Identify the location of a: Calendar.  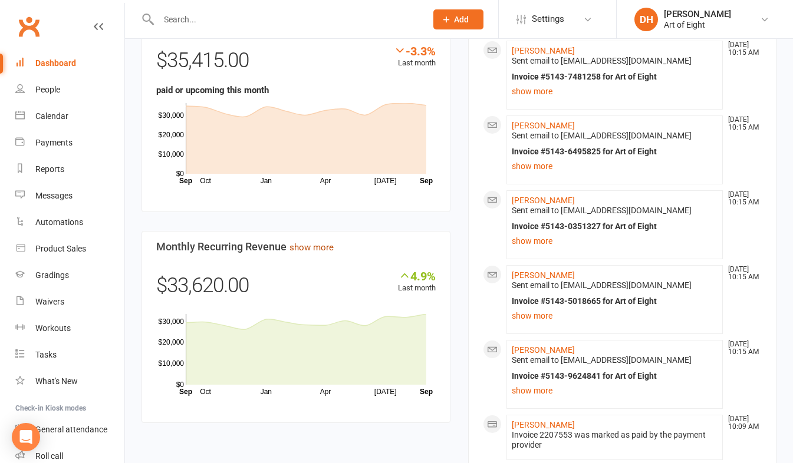
(70, 116).